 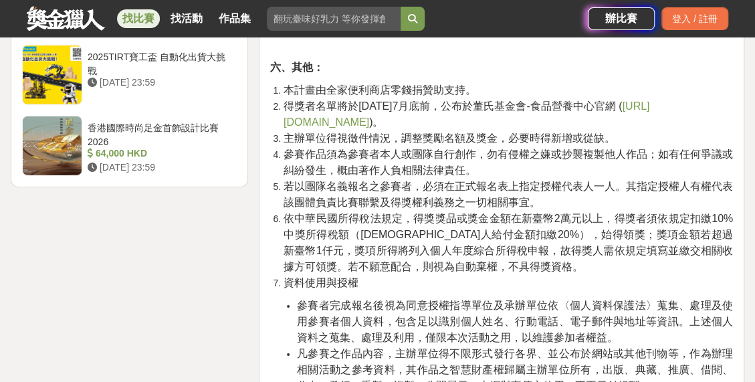 I want to click on a: 作品集, so click(x=235, y=19).